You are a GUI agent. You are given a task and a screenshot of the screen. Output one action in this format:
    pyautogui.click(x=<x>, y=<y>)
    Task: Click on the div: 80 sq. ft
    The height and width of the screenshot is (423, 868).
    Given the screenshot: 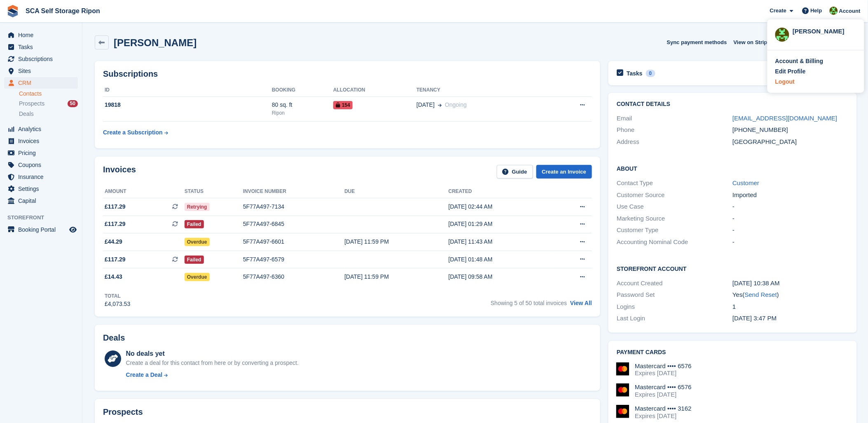 What is the action you would take?
    pyautogui.click(x=303, y=105)
    